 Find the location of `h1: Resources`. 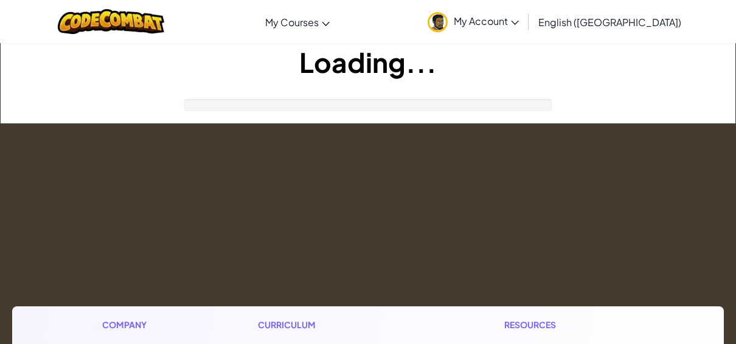

h1: Resources is located at coordinates (568, 325).